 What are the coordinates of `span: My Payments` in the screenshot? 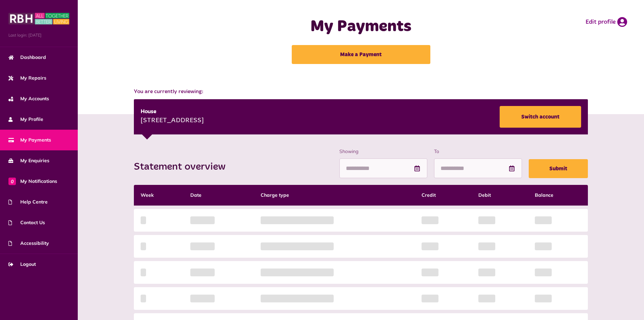 It's located at (30, 140).